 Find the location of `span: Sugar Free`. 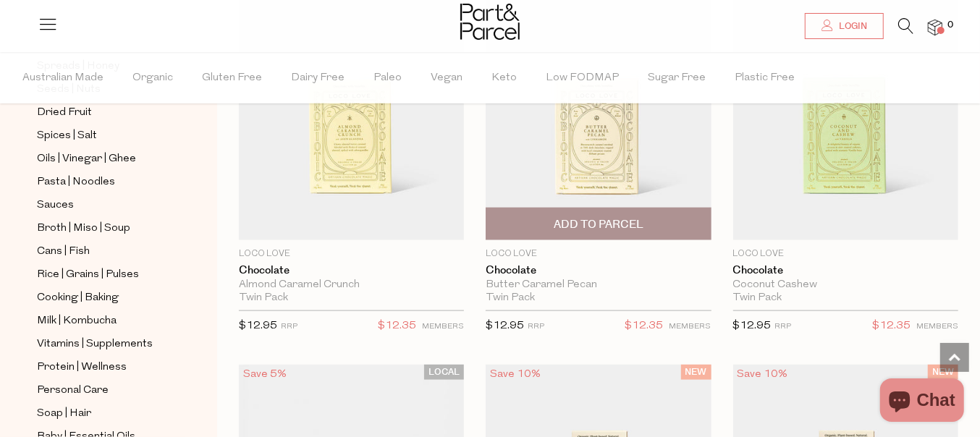

span: Sugar Free is located at coordinates (677, 78).